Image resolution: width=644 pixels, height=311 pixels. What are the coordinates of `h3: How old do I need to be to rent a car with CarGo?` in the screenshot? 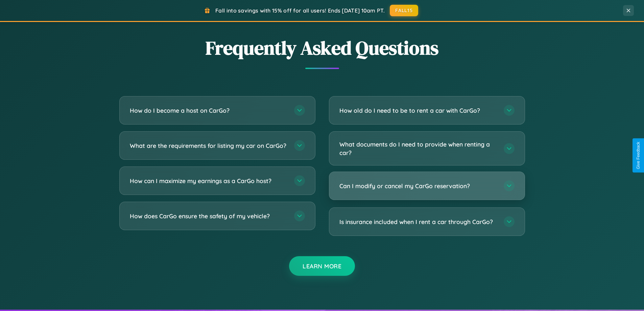 It's located at (418, 110).